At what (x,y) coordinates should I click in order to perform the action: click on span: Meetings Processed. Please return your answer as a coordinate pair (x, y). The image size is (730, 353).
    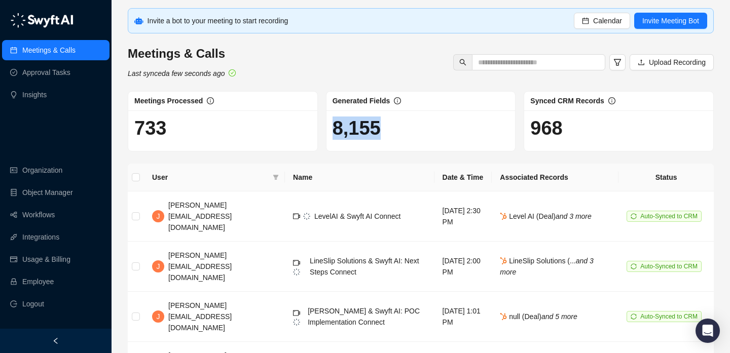
    Looking at the image, I should click on (168, 101).